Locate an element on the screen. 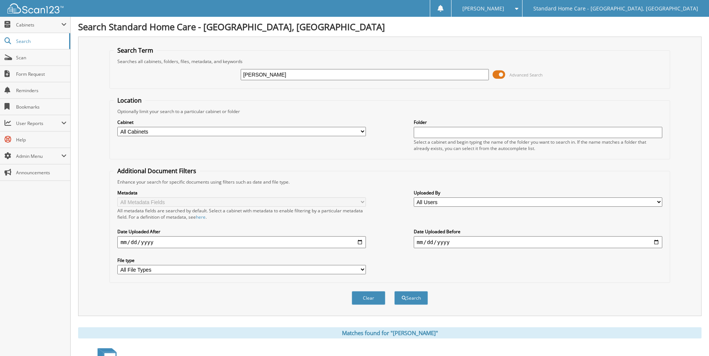 Image resolution: width=709 pixels, height=356 pixels. a: here is located at coordinates (201, 217).